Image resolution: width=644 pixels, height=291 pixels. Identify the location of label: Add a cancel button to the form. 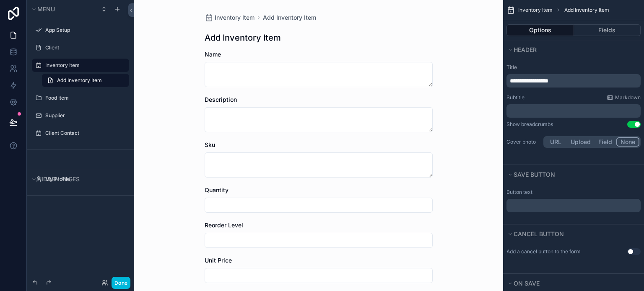
(543, 252).